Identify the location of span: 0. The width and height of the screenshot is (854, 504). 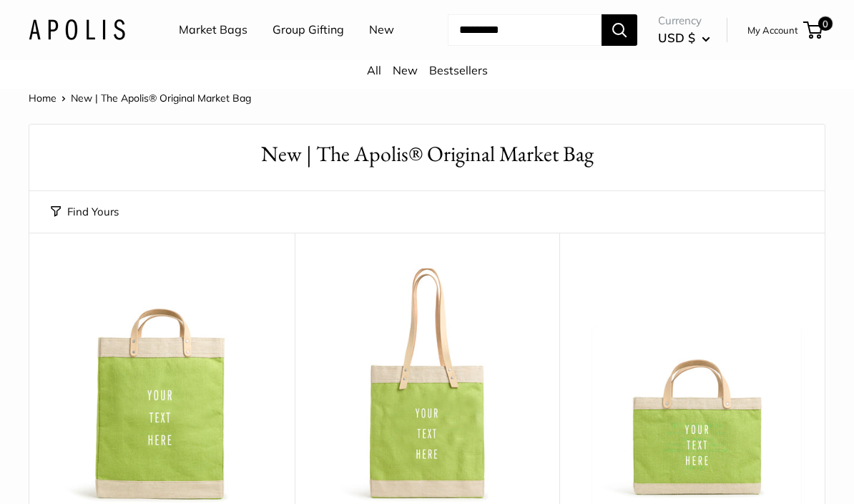
(826, 24).